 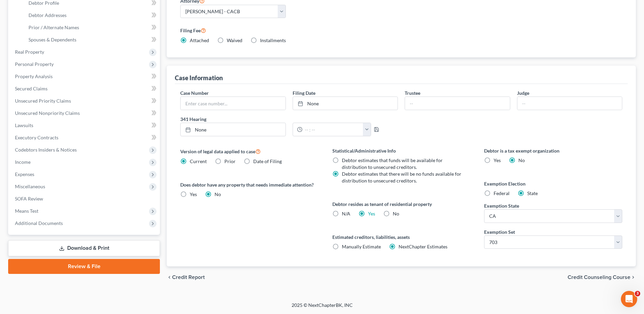 What do you see at coordinates (402, 177) in the screenshot?
I see `span: Debtor estimates that there will be no funds available for distribution to unsecured creditors.` at bounding box center [402, 177].